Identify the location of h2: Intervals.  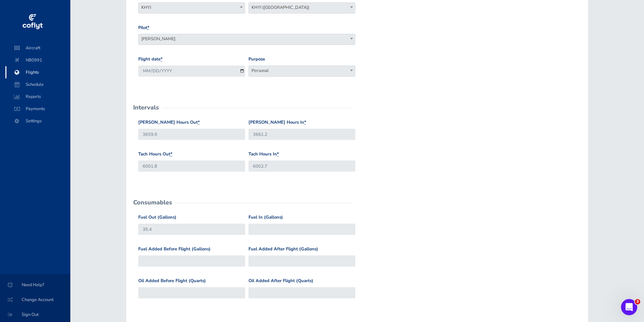
(146, 107).